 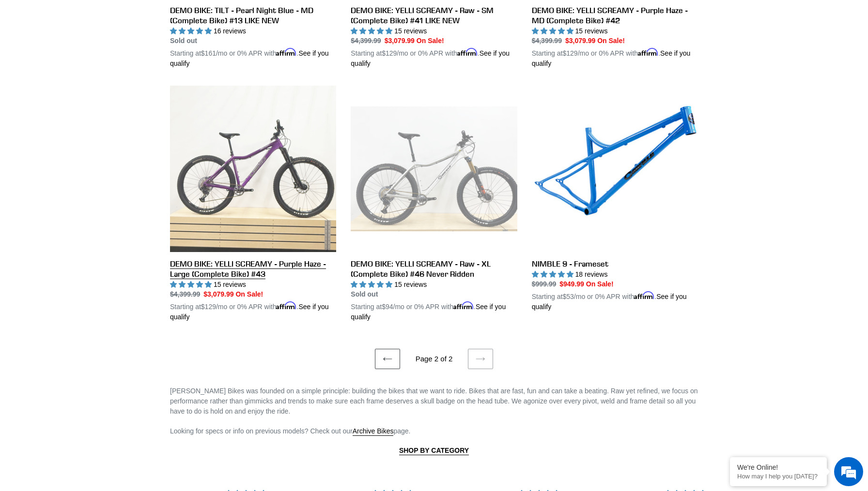 I want to click on a: Archive Bikes, so click(x=373, y=432).